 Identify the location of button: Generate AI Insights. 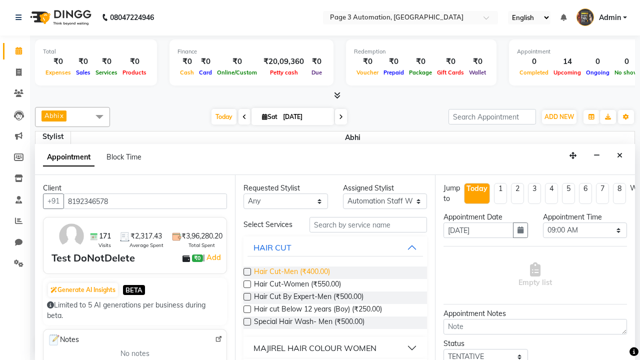
(83, 290).